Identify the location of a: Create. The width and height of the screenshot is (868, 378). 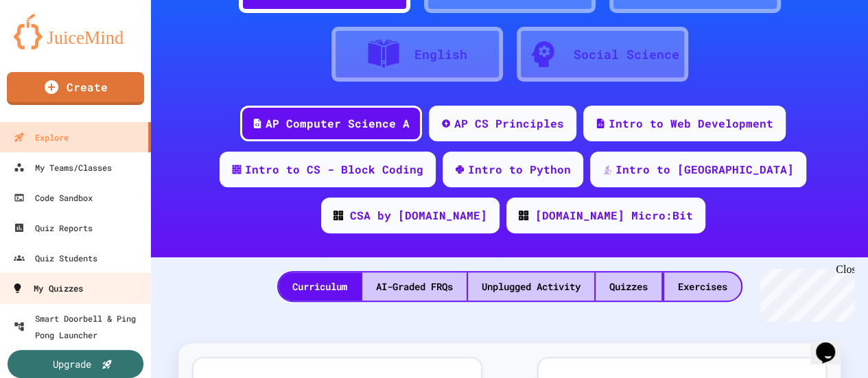
(76, 89).